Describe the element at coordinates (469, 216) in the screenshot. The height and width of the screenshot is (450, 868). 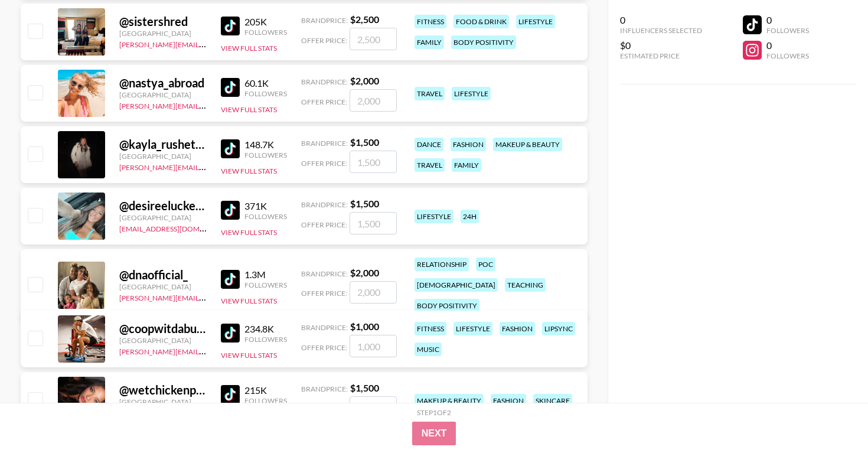
I see `div: 24h` at that location.